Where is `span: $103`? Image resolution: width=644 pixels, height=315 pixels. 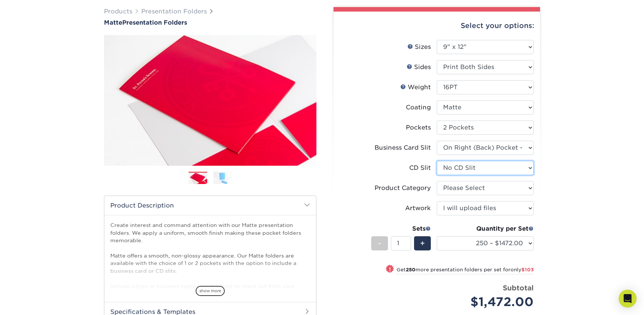 span: $103 is located at coordinates (528, 269).